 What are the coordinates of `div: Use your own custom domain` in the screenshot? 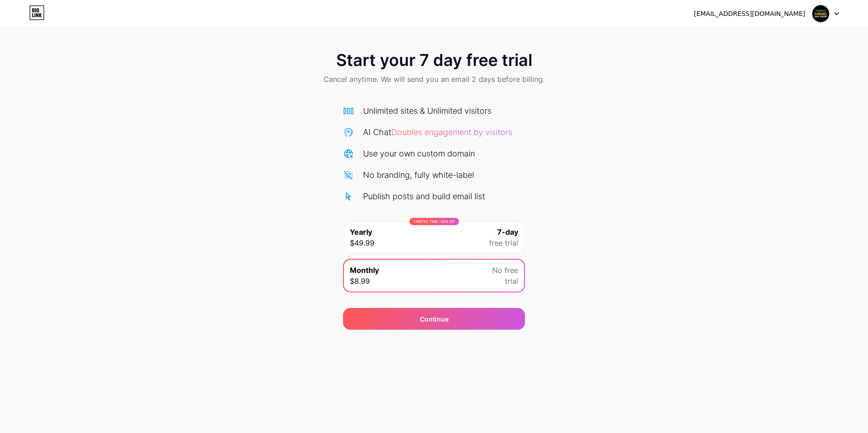 It's located at (419, 154).